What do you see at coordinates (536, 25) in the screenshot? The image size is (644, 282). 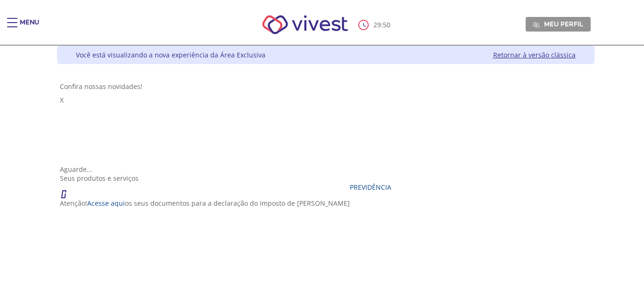 I see `img: Meu perfil` at bounding box center [536, 25].